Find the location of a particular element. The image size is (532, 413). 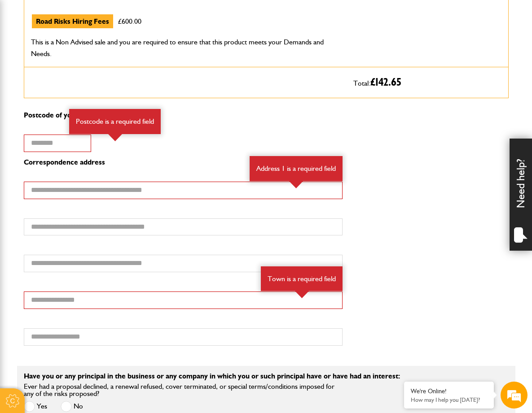

div: Address 1 is a required field is located at coordinates (296, 169).